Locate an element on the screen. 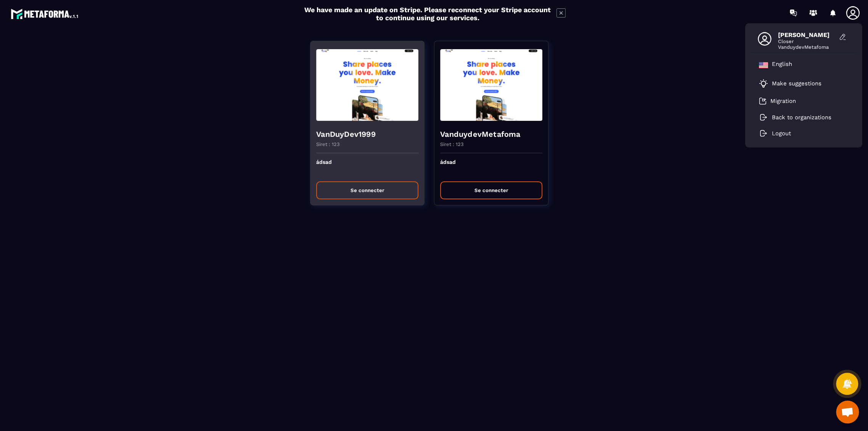 This screenshot has width=868, height=431. h4: VanduydevMetafoma is located at coordinates (491, 134).